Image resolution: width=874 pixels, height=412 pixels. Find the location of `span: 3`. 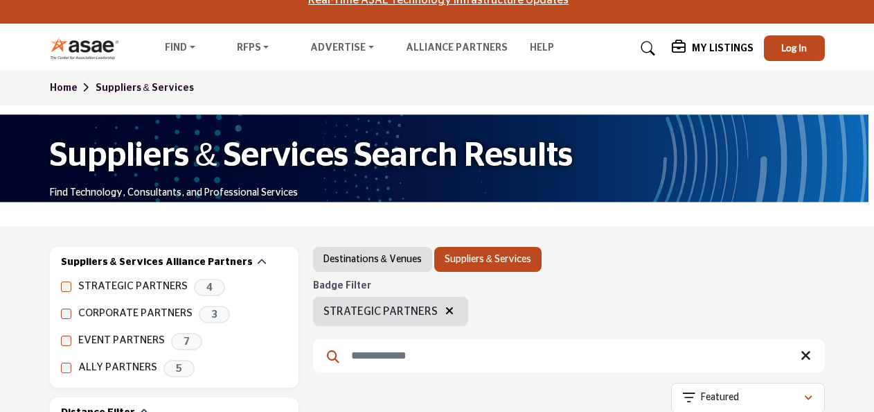

span: 3 is located at coordinates (214, 314).